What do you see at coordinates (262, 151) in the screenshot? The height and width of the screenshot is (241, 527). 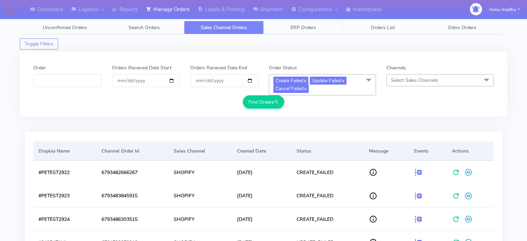 I see `th: Created Date` at bounding box center [262, 151].